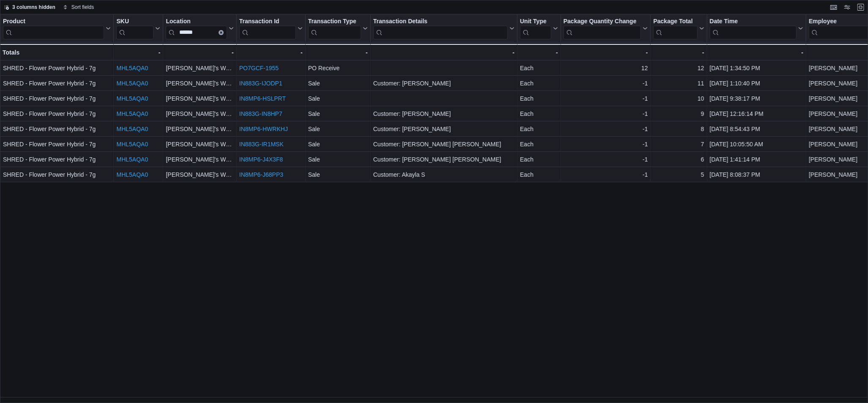 This screenshot has height=403, width=868. I want to click on span: Sort fields, so click(82, 7).